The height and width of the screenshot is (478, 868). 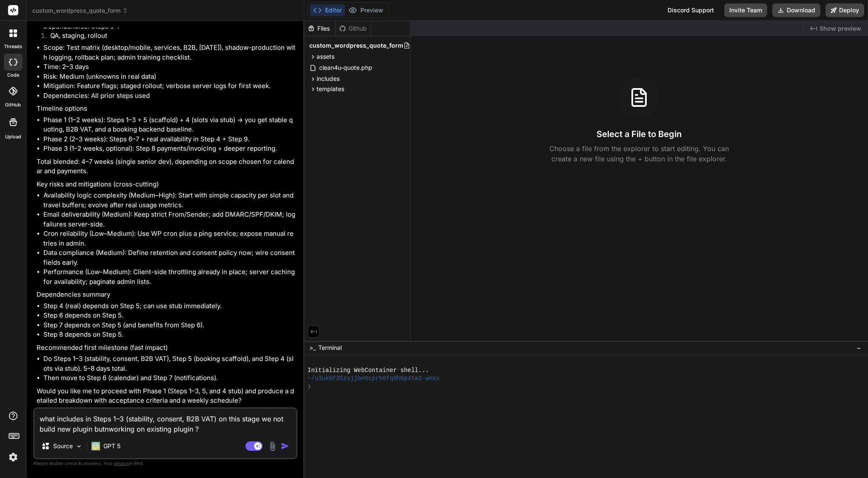 I want to click on div: Discord Support, so click(x=690, y=10).